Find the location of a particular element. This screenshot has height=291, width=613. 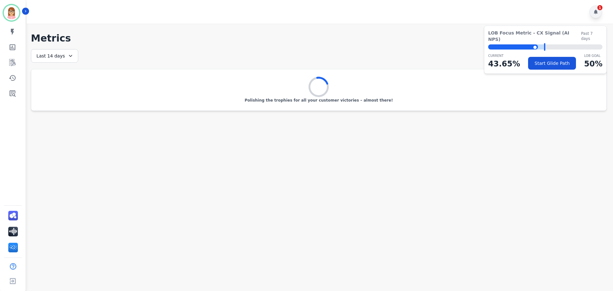

div: 1 is located at coordinates (600, 8).